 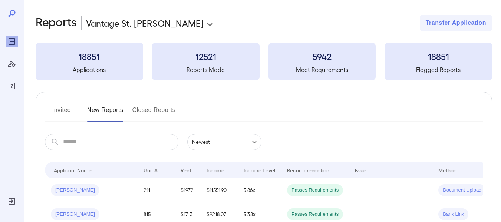 I want to click on button: Transfer Application, so click(x=456, y=23).